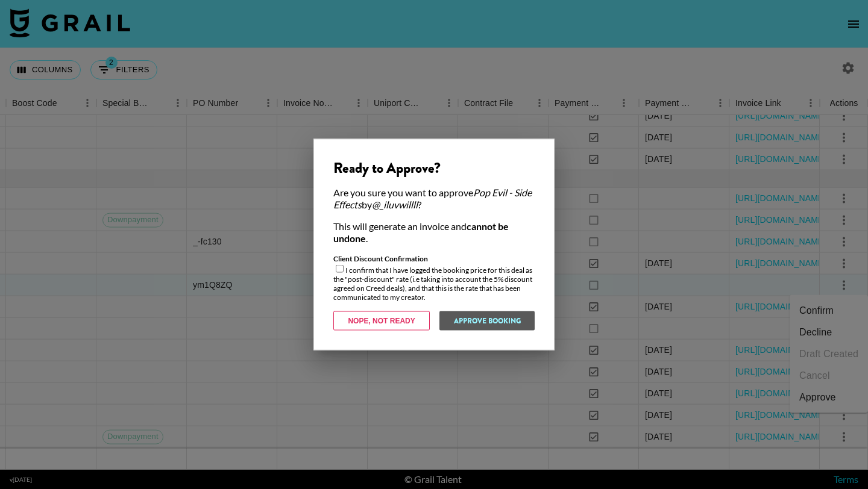  Describe the element at coordinates (434, 233) in the screenshot. I see `div: This will generate an invoice and .` at that location.